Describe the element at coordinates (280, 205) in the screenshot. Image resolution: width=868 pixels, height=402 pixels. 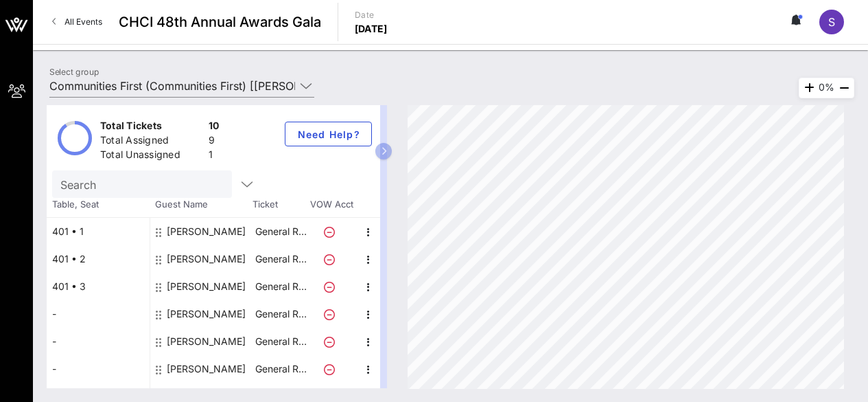
I see `span: Ticket` at that location.